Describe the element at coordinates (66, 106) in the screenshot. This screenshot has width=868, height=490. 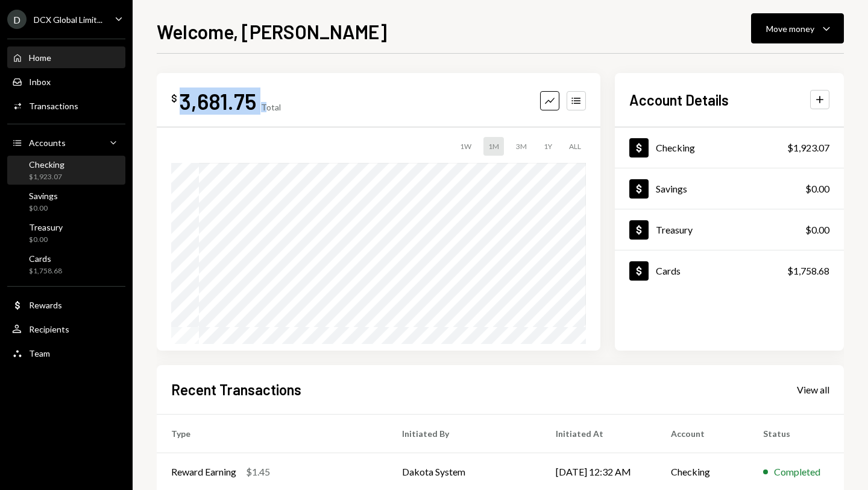
I see `a: Transactions` at that location.